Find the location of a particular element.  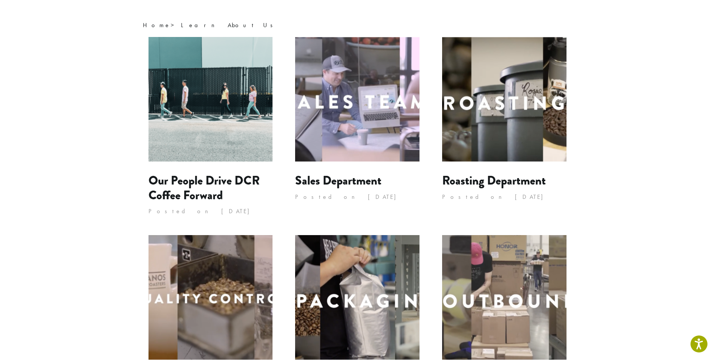

img: Roasting Department is located at coordinates (504, 99).